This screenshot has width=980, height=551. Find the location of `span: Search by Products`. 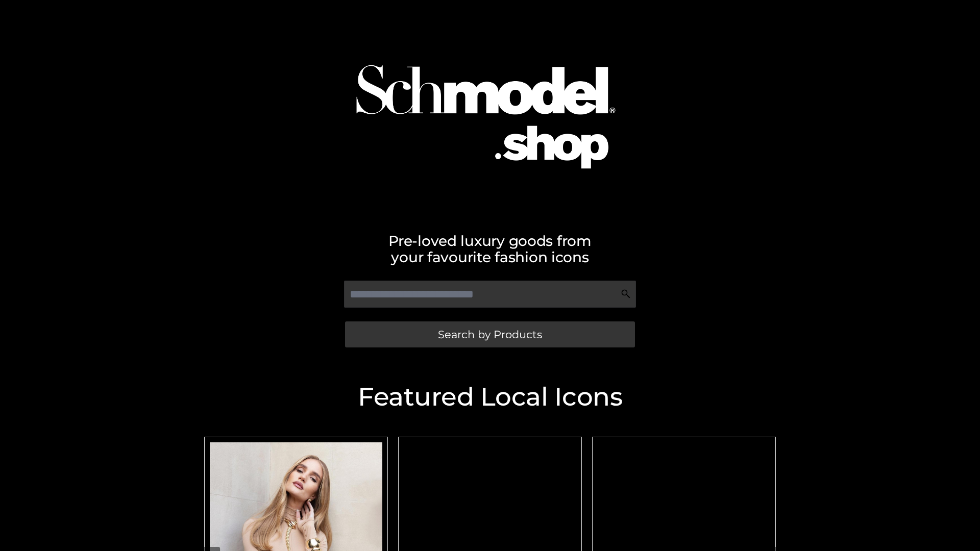

span: Search by Products is located at coordinates (490, 334).